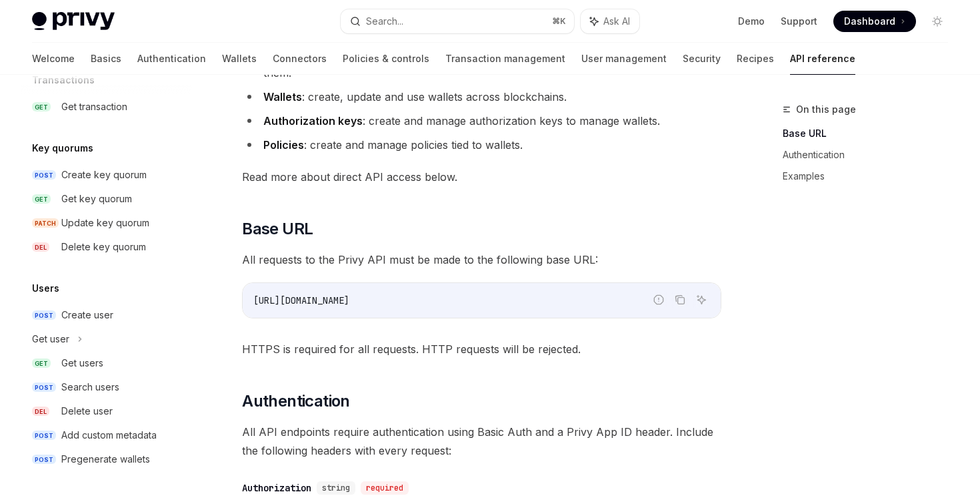 This screenshot has width=980, height=498. Describe the element at coordinates (88, 315) in the screenshot. I see `div: Create user` at that location.